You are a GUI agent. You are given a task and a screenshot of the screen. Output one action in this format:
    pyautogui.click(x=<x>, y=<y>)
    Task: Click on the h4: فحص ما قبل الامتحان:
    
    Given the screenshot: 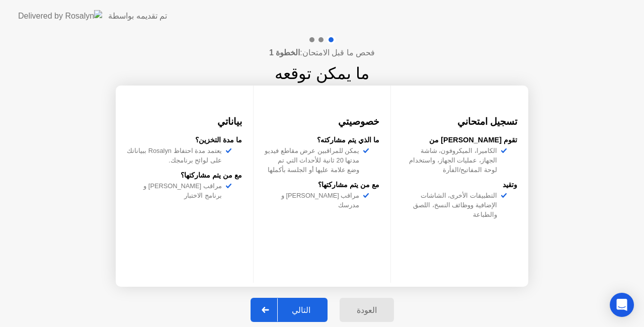 What is the action you would take?
    pyautogui.click(x=322, y=53)
    